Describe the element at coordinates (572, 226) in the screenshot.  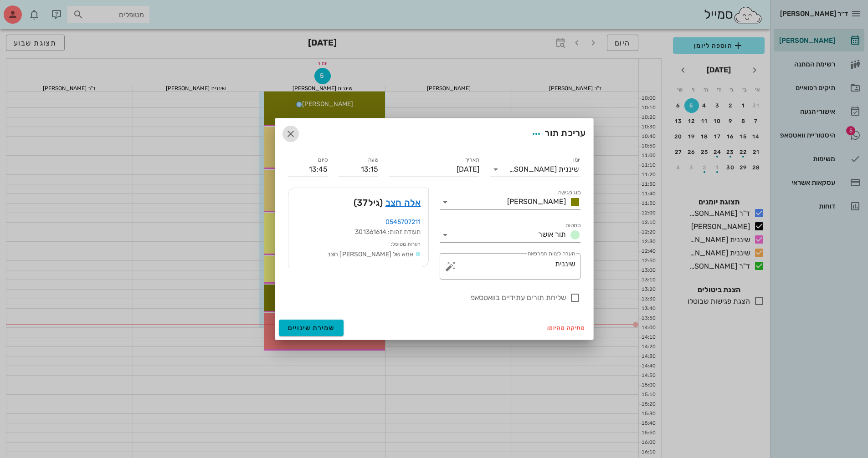
I see `label: סטטוס` at that location.